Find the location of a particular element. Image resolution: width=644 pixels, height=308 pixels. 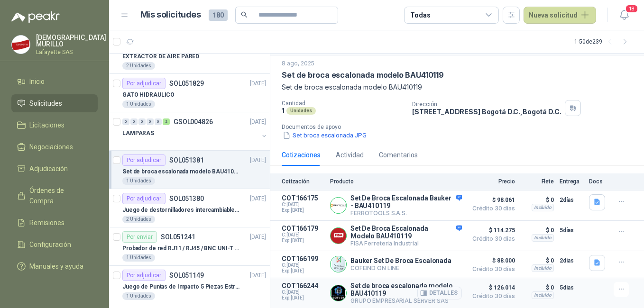

span: Configuración is located at coordinates (50, 244).